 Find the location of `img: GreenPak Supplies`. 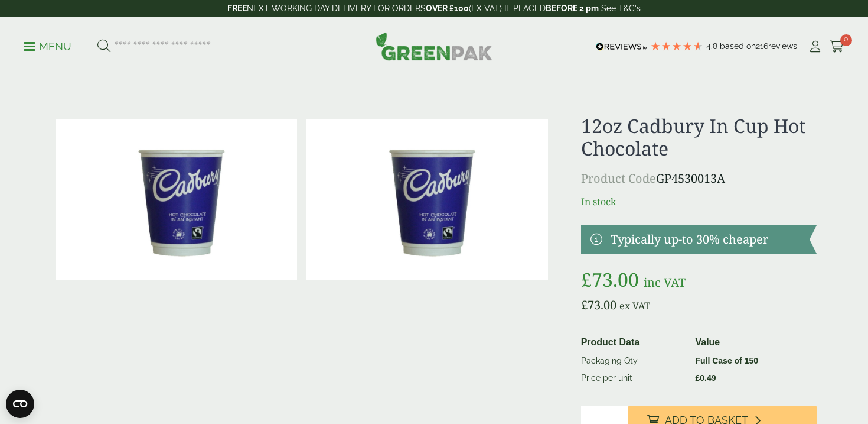

img: GreenPak Supplies is located at coordinates (434, 46).